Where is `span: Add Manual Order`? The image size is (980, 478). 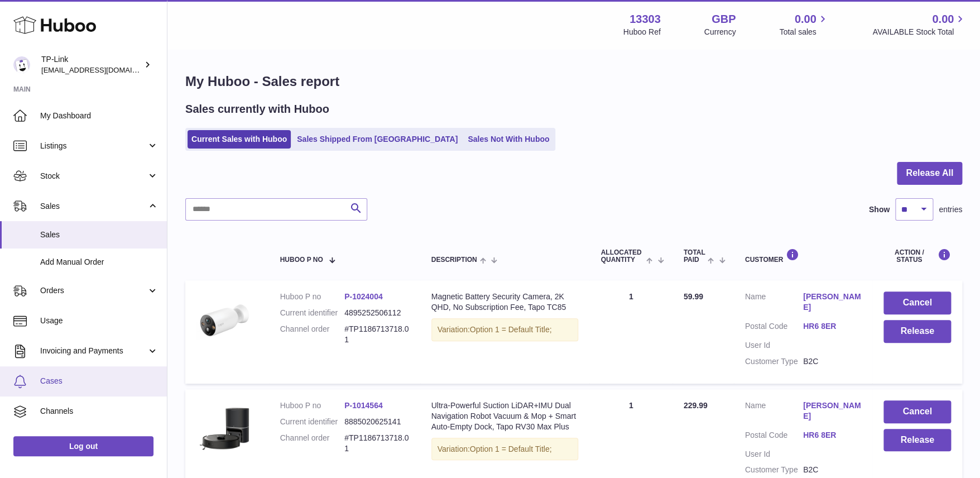 span: Add Manual Order is located at coordinates (99, 262).